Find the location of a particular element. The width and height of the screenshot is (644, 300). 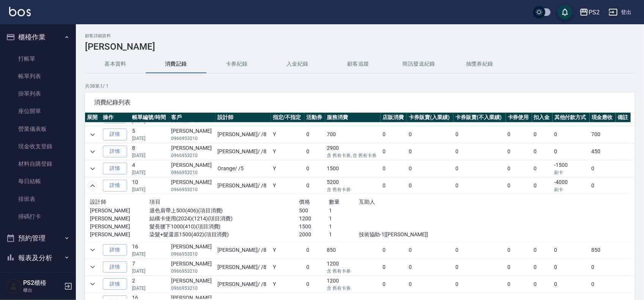

td: 2 is located at coordinates (150, 284).